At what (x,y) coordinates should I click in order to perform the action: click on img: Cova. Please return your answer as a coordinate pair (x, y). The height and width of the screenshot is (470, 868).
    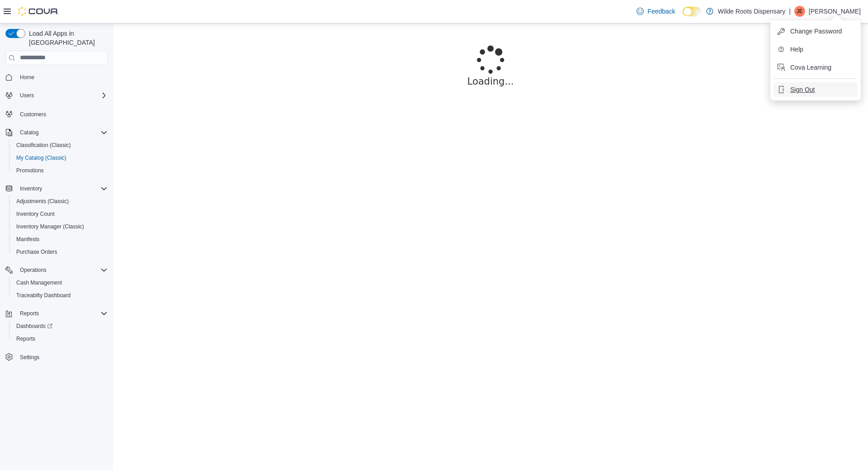
    Looking at the image, I should click on (38, 11).